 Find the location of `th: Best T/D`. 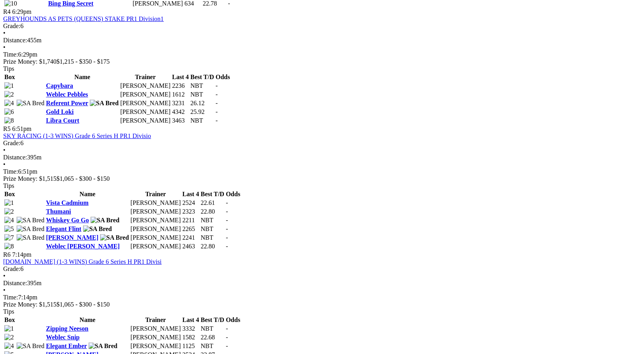

th: Best T/D is located at coordinates (202, 77).